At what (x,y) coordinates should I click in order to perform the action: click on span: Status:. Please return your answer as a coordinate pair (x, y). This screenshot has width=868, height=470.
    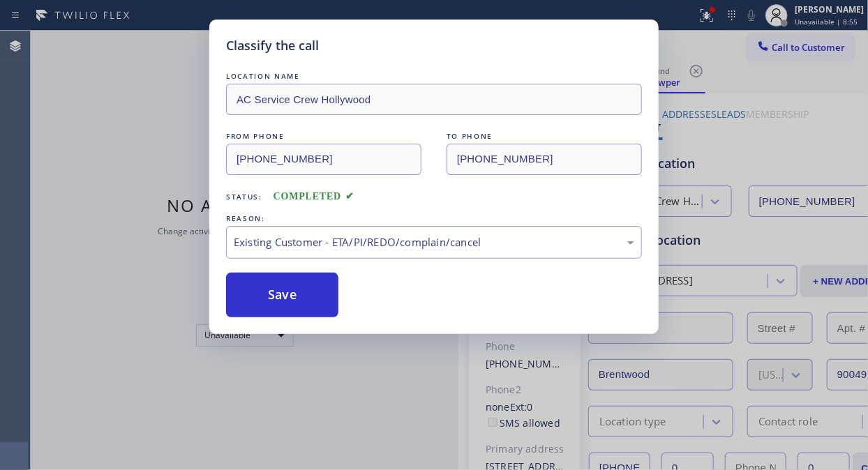
    Looking at the image, I should click on (244, 197).